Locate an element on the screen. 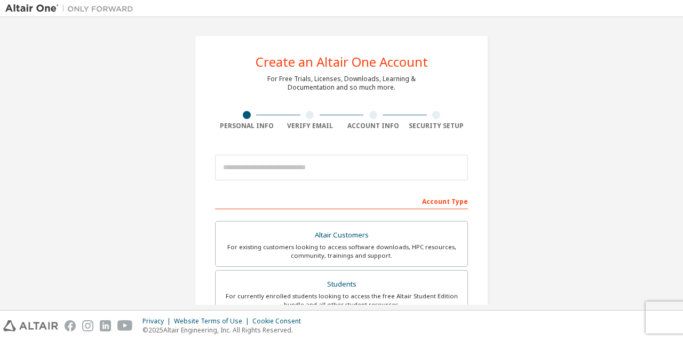 The height and width of the screenshot is (341, 683). img: altair_logo.svg is located at coordinates (30, 325).